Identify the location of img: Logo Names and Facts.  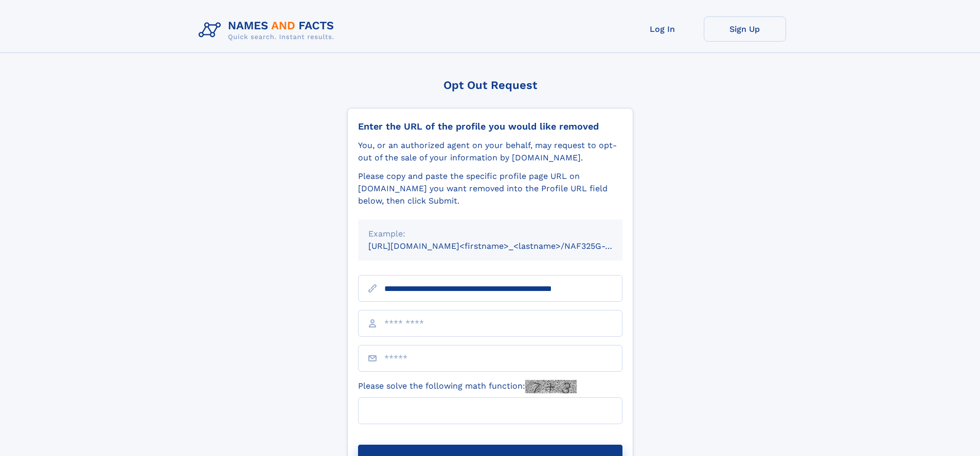
(268, 31).